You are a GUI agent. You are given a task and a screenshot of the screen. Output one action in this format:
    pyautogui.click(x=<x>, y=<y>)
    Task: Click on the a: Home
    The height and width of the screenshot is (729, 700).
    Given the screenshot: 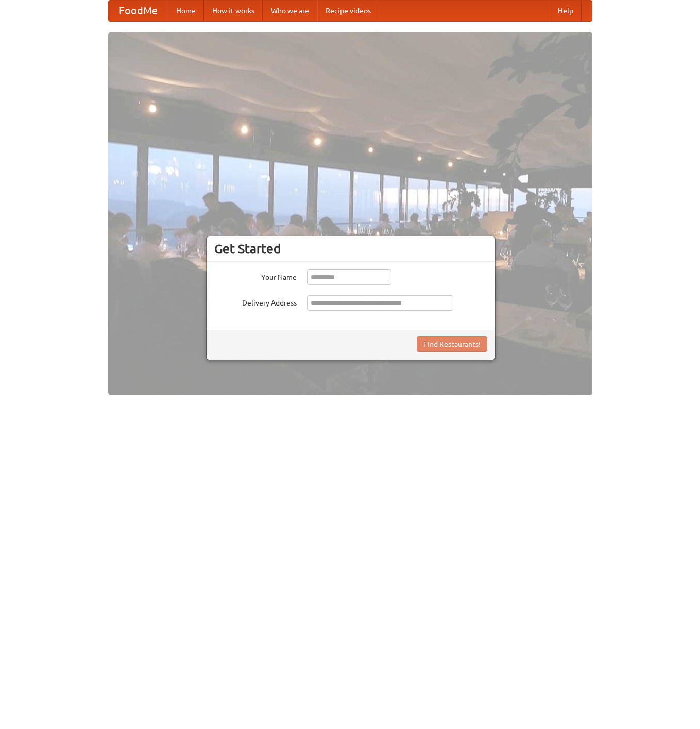 What is the action you would take?
    pyautogui.click(x=186, y=11)
    